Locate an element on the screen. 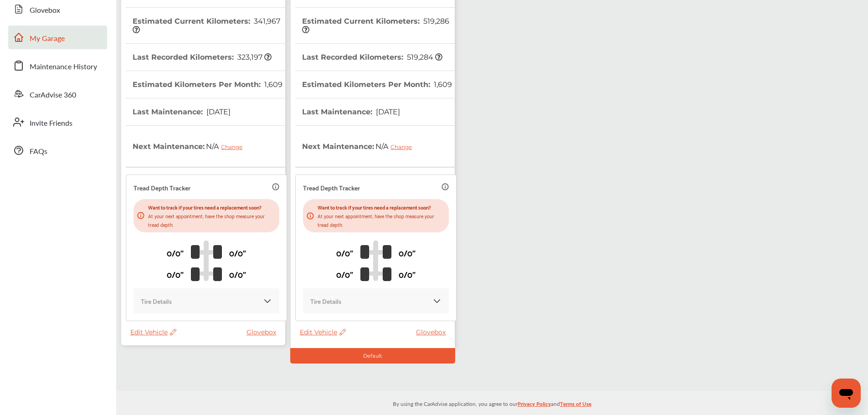 The image size is (868, 415). span: 519,286 is located at coordinates (376, 25).